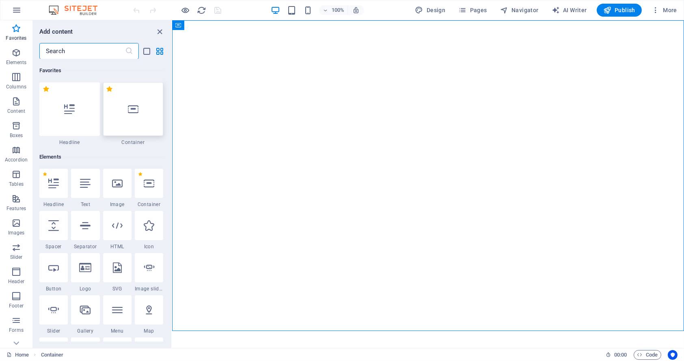 The height and width of the screenshot is (361, 684). I want to click on a: Click to cancel selection. Double-click to open Pages, so click(17, 355).